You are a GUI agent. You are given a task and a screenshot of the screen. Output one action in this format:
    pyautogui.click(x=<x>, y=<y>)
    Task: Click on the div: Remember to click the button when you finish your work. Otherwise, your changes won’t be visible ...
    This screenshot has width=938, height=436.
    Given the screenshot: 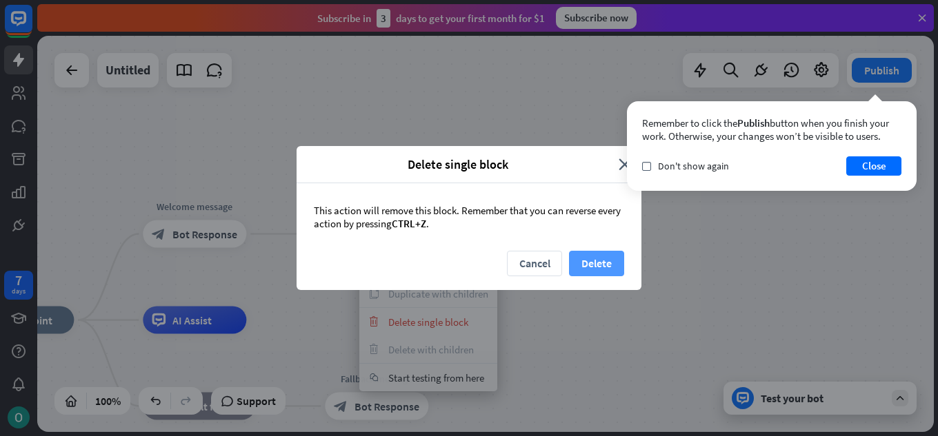 What is the action you would take?
    pyautogui.click(x=771, y=130)
    